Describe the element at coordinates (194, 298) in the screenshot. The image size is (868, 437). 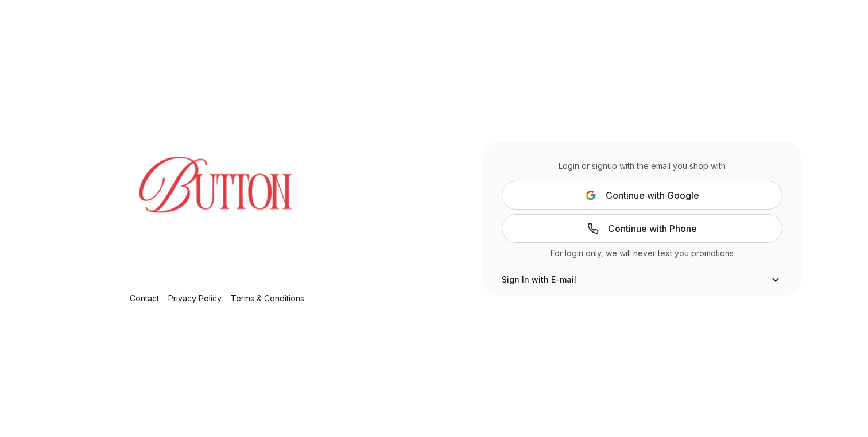
I see `a: Privacy Policy` at that location.